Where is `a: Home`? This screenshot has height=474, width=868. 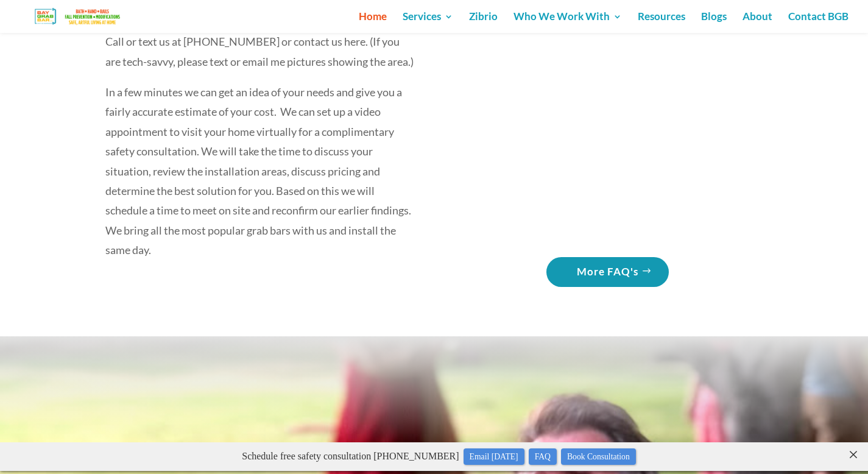 a: Home is located at coordinates (373, 23).